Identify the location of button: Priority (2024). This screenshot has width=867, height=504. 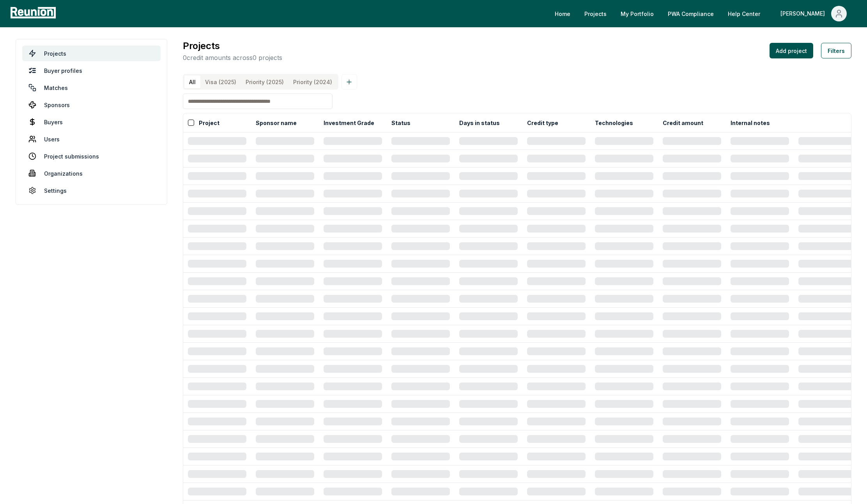
(313, 82).